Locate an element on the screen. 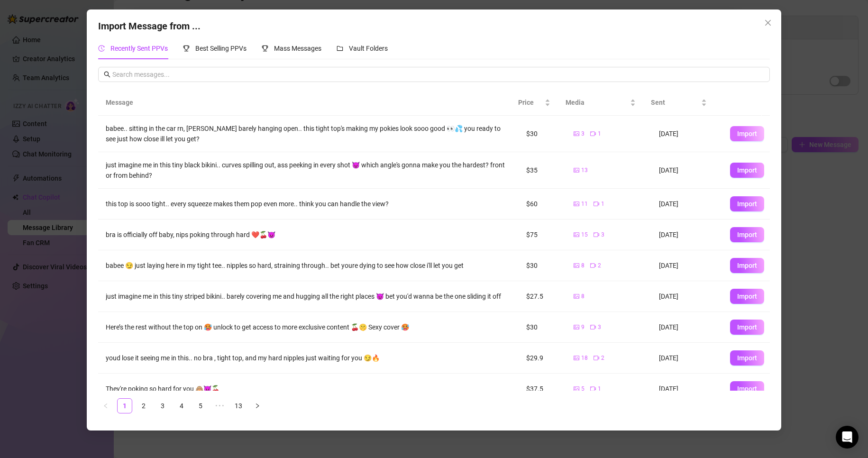  span: search is located at coordinates (107, 75).